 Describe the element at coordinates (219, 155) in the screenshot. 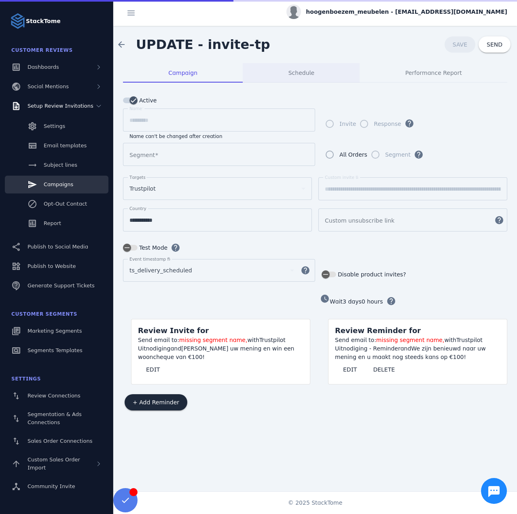

I see `input: Segment` at that location.